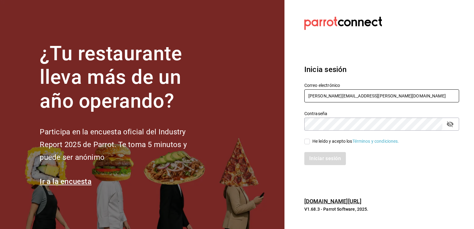  Describe the element at coordinates (381, 85) in the screenshot. I see `label: Correo electrónico` at that location.